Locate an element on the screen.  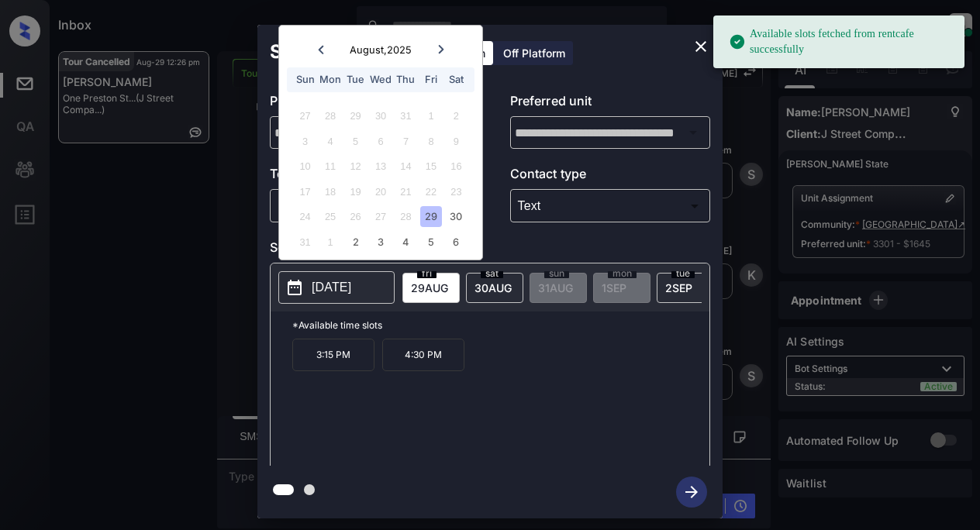
button: btn-next is located at coordinates (691, 492).